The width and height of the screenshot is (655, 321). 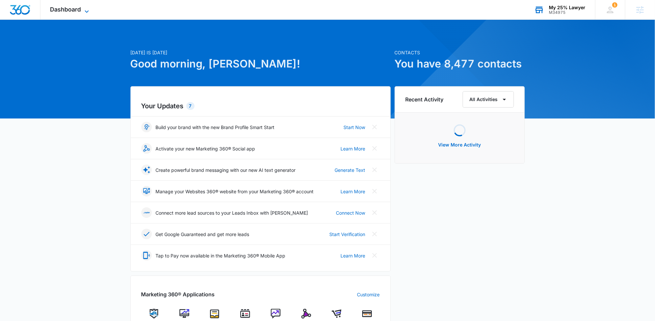 I want to click on span: Dashboard, so click(x=66, y=9).